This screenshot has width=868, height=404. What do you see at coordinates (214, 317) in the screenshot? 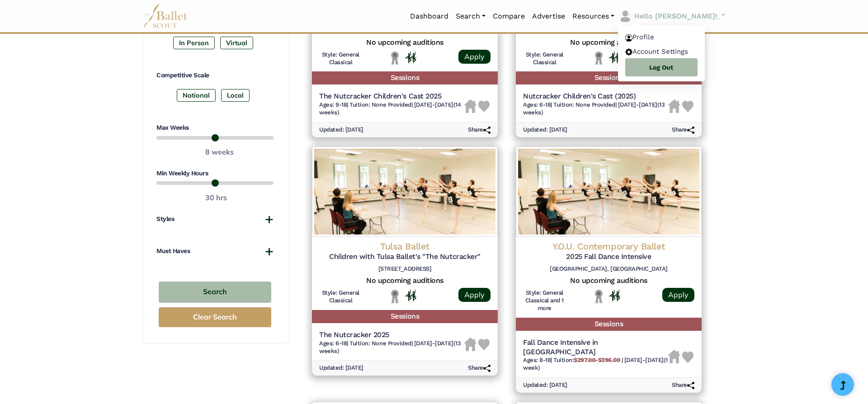
I see `button: Clear Search` at bounding box center [214, 317].